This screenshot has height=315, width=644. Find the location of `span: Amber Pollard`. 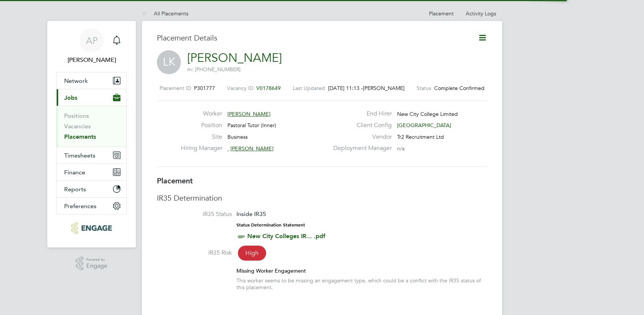

span: Amber Pollard is located at coordinates (92, 60).